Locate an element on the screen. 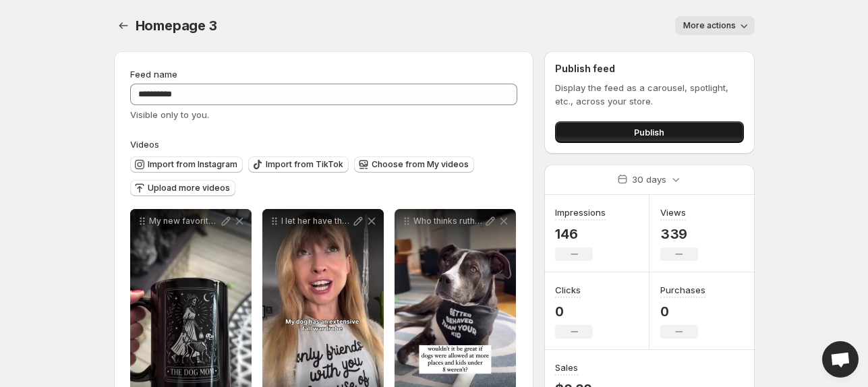  span: Choose from My videos is located at coordinates (420, 164).